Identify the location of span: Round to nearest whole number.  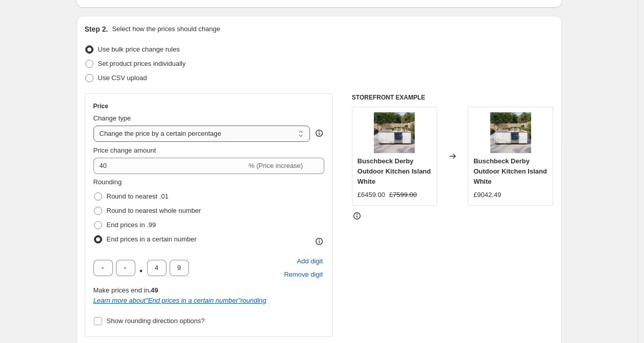
(154, 210).